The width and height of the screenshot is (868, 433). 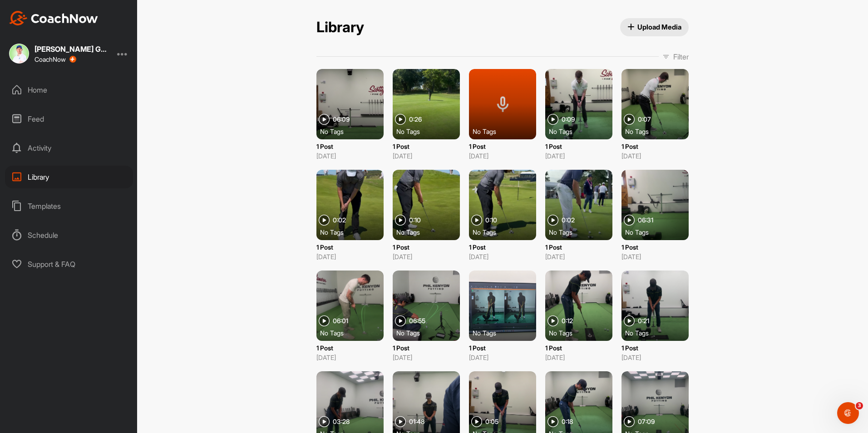 I want to click on p: Filter, so click(x=681, y=57).